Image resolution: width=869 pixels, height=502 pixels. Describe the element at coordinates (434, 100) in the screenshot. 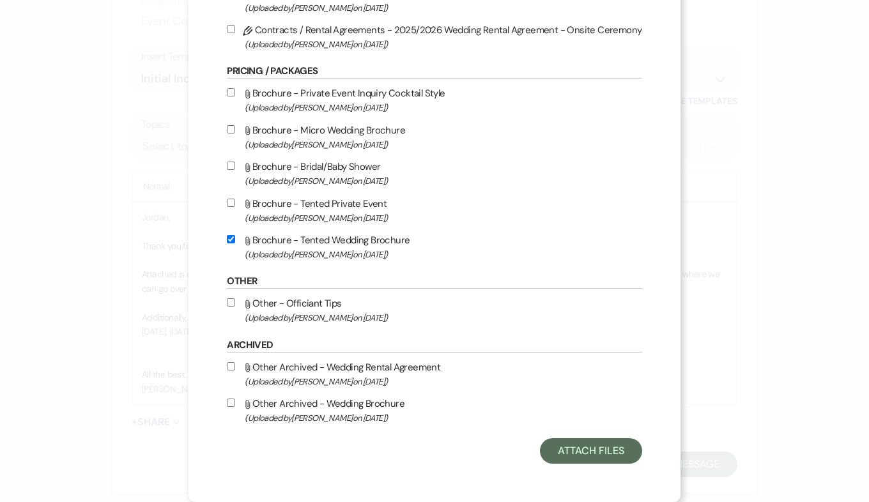

I see `label: Brochure - Private Event Inquiry Cocktail Style` at that location.